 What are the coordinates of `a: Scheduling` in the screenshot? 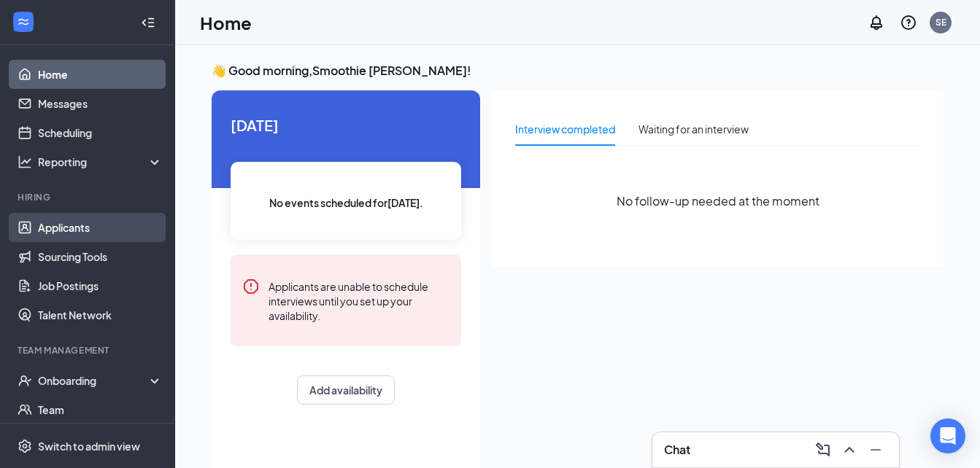 It's located at (100, 133).